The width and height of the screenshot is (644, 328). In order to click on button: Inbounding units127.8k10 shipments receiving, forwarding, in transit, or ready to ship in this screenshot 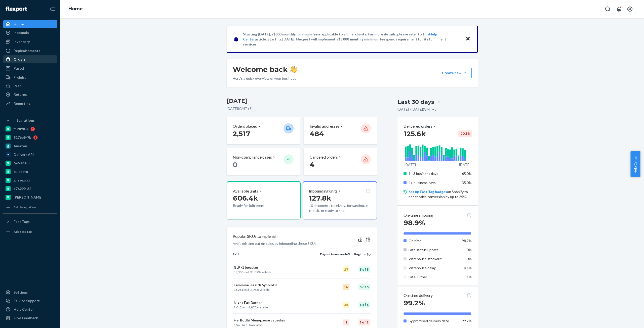, I will do `click(340, 200)`.